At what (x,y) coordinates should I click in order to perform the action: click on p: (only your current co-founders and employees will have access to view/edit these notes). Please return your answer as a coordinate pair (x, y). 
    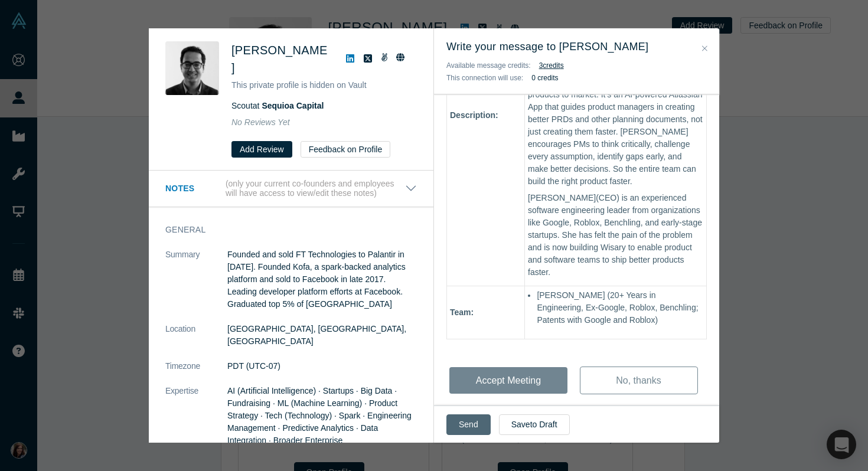
    Looking at the image, I should click on (315, 189).